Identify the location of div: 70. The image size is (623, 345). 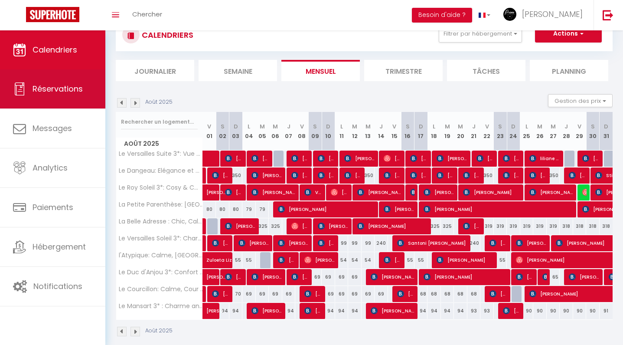
(236, 294).